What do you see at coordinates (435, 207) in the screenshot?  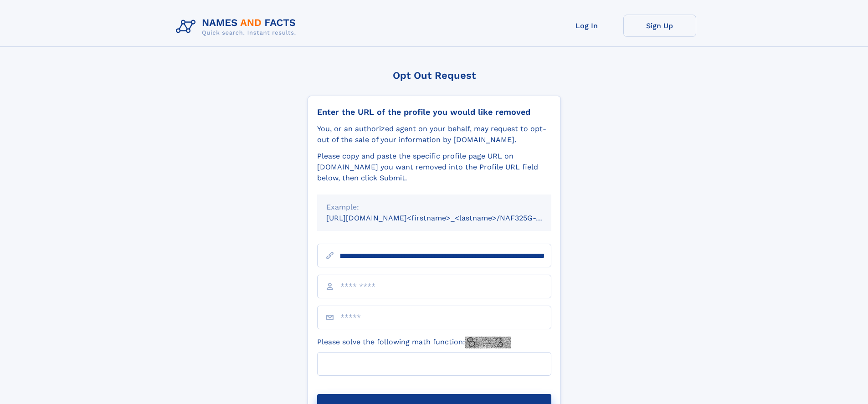 I see `div: Example:` at bounding box center [435, 207].